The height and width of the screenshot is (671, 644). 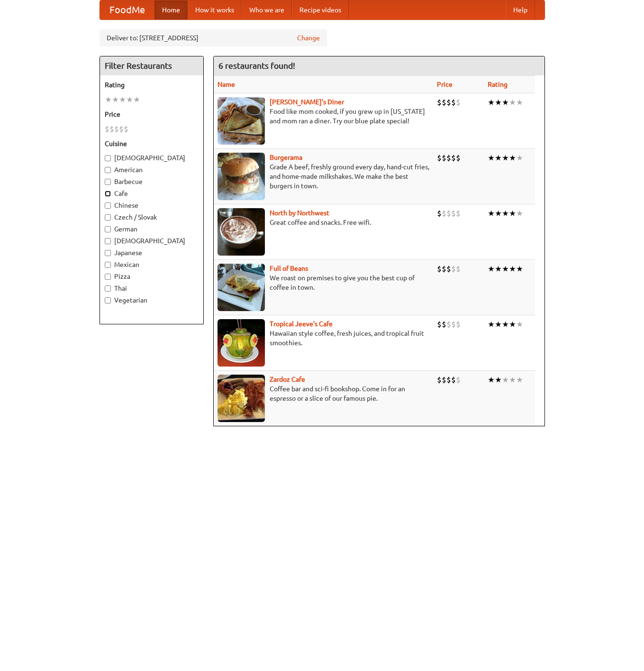 I want to click on b: North by Northwest, so click(x=299, y=213).